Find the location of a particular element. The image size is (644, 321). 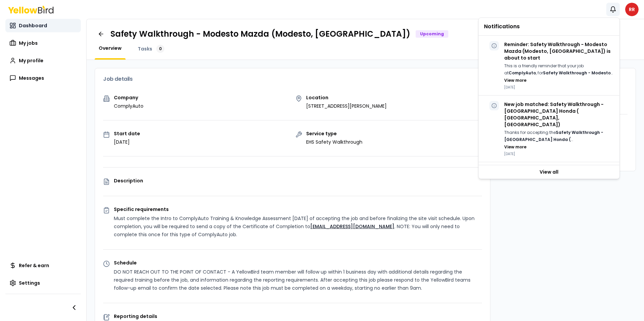

a: Messages is located at coordinates (43, 78).